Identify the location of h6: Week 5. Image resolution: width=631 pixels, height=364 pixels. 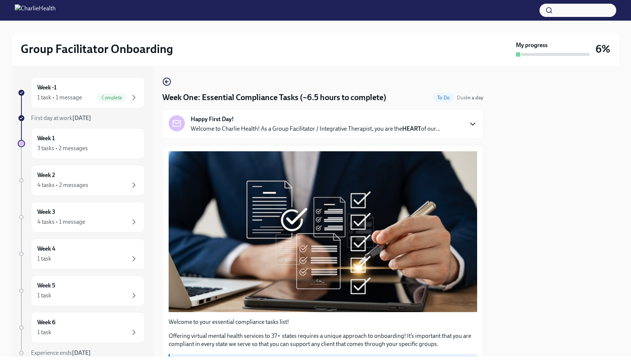
(46, 286).